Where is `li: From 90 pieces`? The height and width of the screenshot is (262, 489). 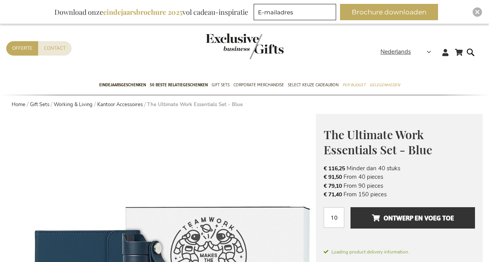
li: From 90 pieces is located at coordinates (399, 186).